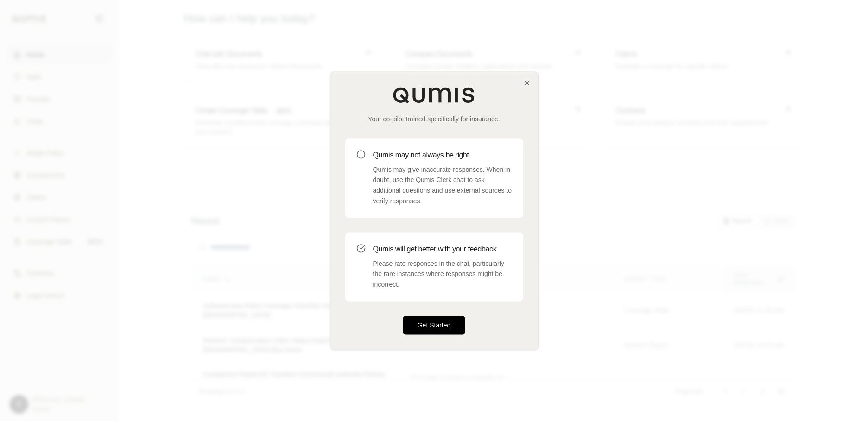 The width and height of the screenshot is (868, 421). Describe the element at coordinates (442, 249) in the screenshot. I see `h3: Qumis will get better with your feedback` at that location.